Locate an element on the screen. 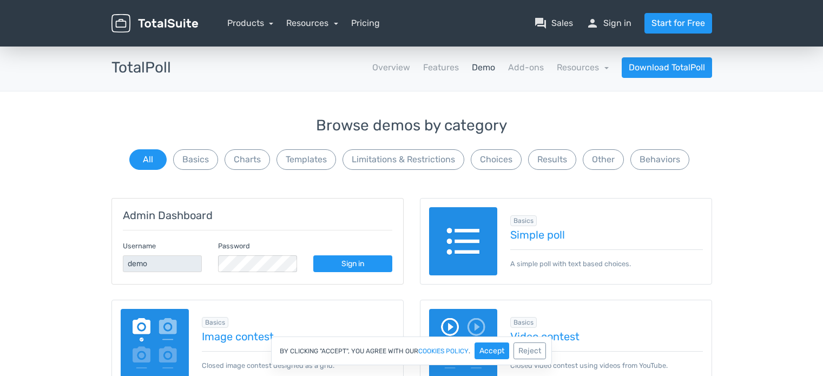 The height and width of the screenshot is (376, 823). a: Pricing is located at coordinates (365, 23).